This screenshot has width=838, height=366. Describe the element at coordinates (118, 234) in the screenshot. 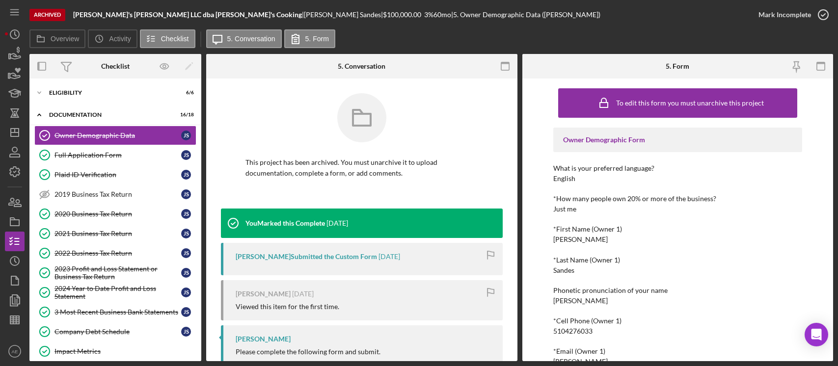

I see `div: 2021 Business Tax Return` at that location.